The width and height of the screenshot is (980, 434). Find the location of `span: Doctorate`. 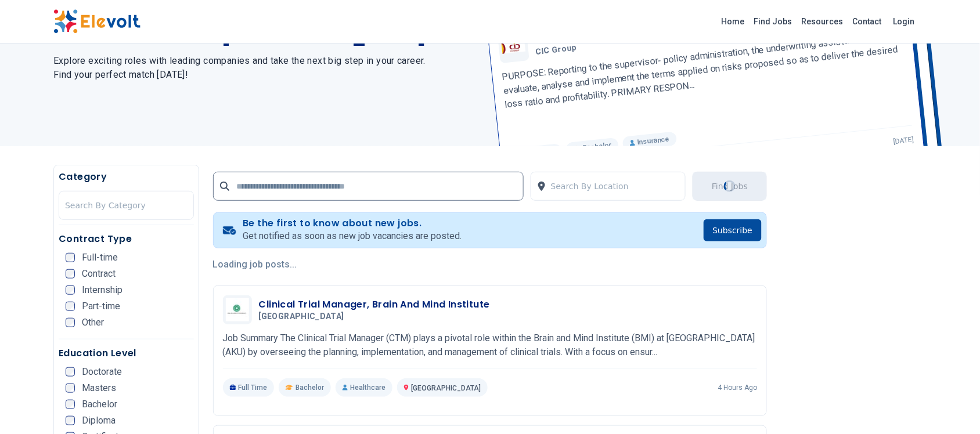

span: Doctorate is located at coordinates (101, 372).